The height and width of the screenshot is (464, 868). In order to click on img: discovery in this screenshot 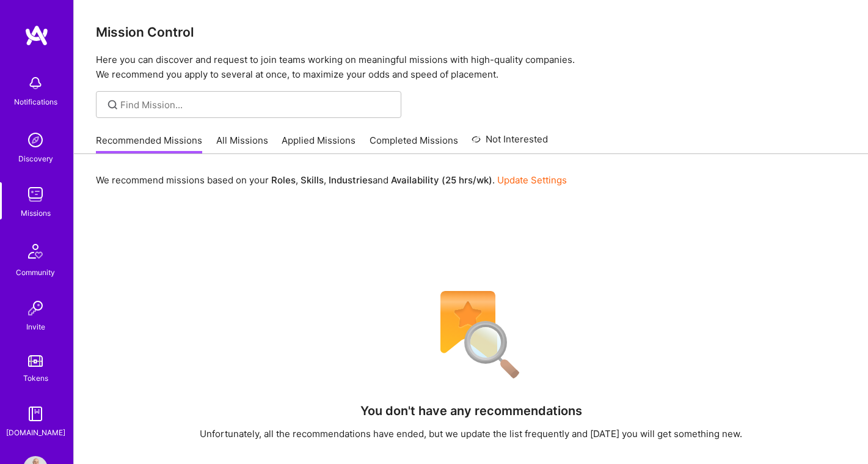, I will do `click(36, 140)`.